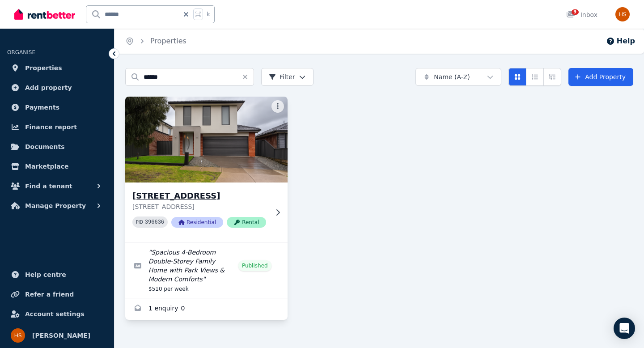 Image resolution: width=644 pixels, height=348 pixels. Describe the element at coordinates (452, 77) in the screenshot. I see `span: Name (A-Z)` at that location.